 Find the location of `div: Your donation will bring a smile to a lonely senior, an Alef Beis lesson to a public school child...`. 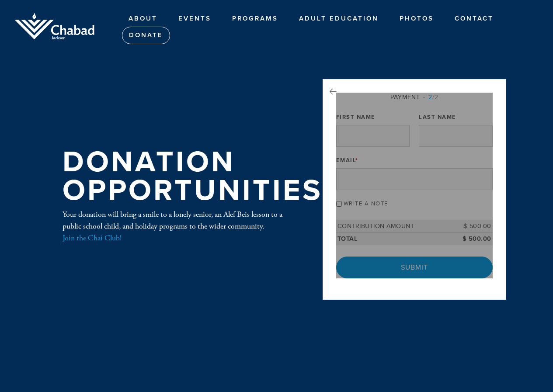

div: Your donation will bring a smile to a lonely senior, an Alef Beis lesson to a public school child... is located at coordinates (178, 226).